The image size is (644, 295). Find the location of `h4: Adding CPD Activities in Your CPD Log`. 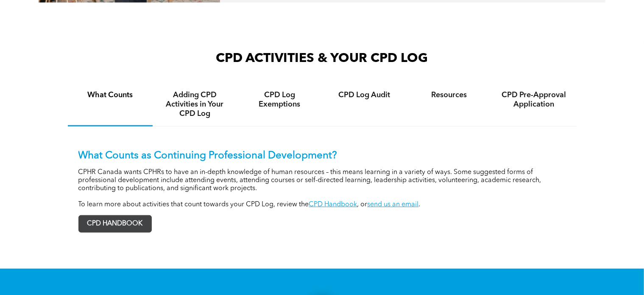

h4: Adding CPD Activities in Your CPD Log is located at coordinates (195, 104).